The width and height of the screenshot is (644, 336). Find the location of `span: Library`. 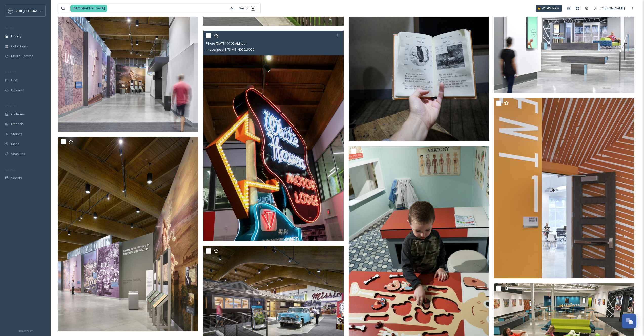

span: Library is located at coordinates (16, 36).